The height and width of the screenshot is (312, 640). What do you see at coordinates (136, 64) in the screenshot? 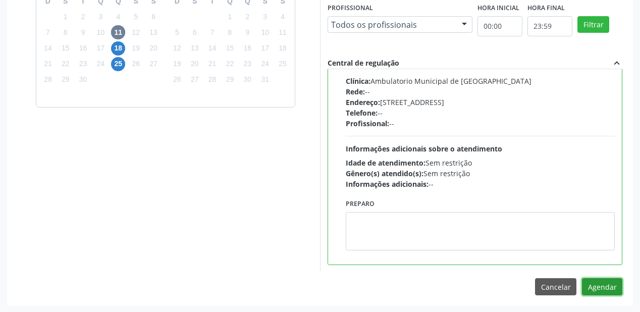
I see `span: sexta-feira, 26 de setembro de 2025` at bounding box center [136, 64].